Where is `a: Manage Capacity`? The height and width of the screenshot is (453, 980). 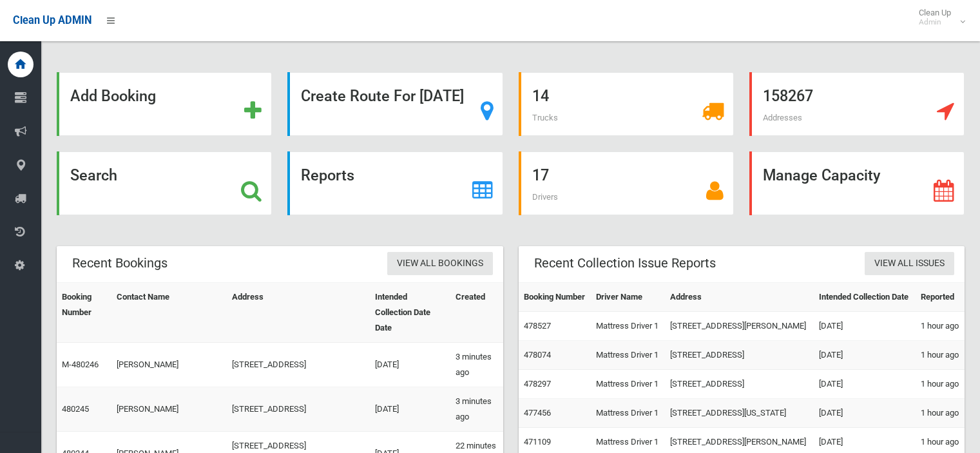 a: Manage Capacity is located at coordinates (857, 183).